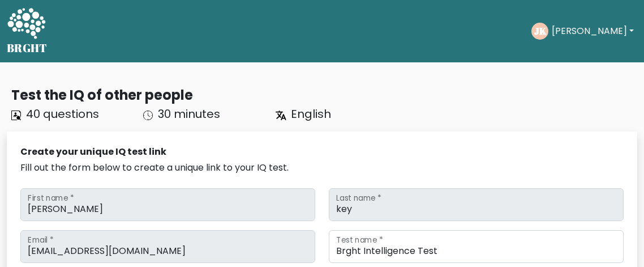 This screenshot has width=644, height=267. Describe the element at coordinates (189, 114) in the screenshot. I see `span: 30 minutes` at that location.